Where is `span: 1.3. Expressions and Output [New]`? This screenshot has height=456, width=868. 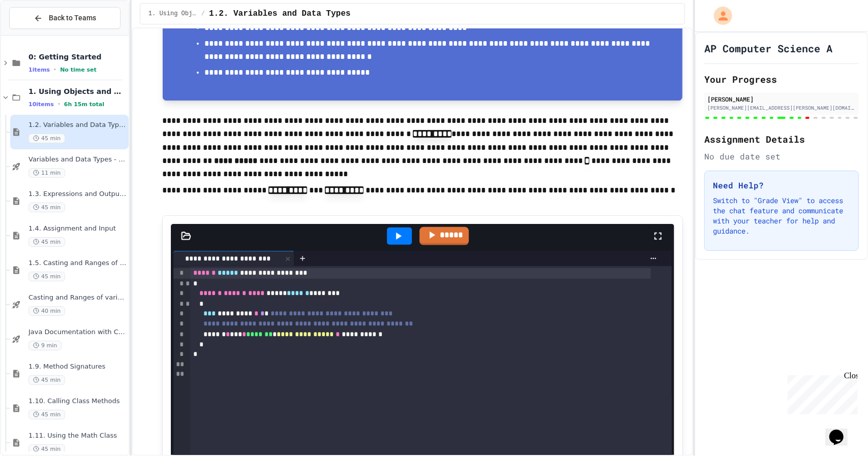 span: 1.3. Expressions and Output [New] is located at coordinates (77, 194).